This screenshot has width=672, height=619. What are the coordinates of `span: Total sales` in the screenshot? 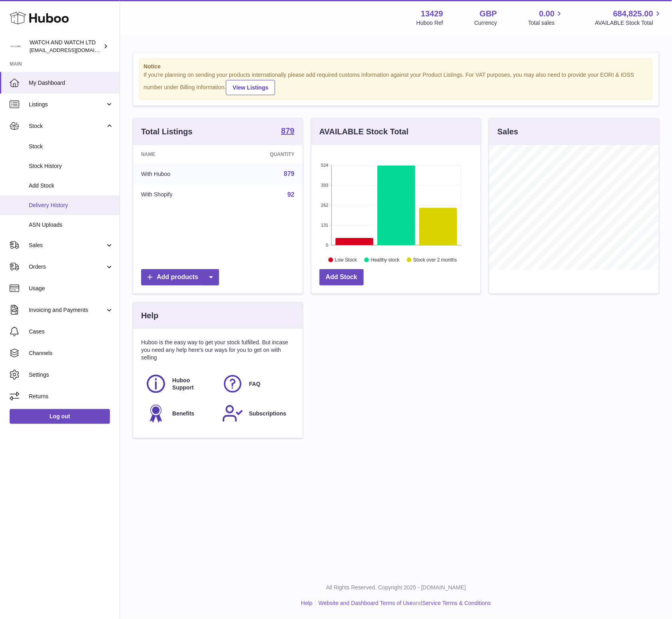 It's located at (546, 23).